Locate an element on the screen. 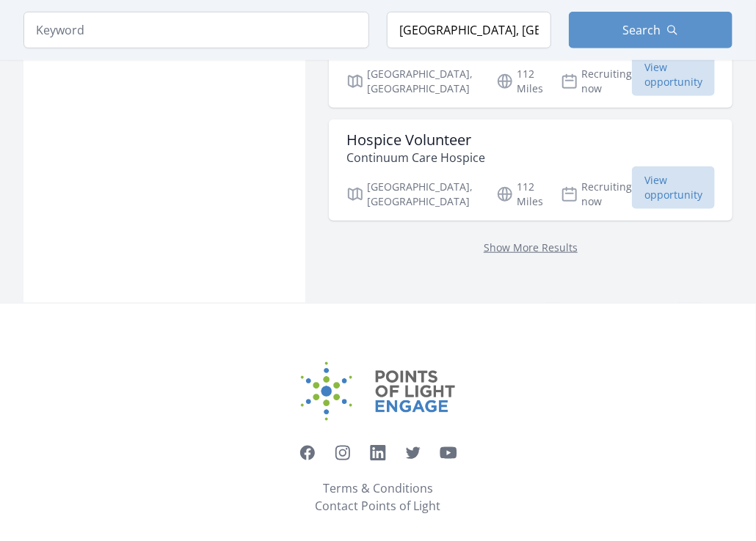  span: Search is located at coordinates (641, 30).